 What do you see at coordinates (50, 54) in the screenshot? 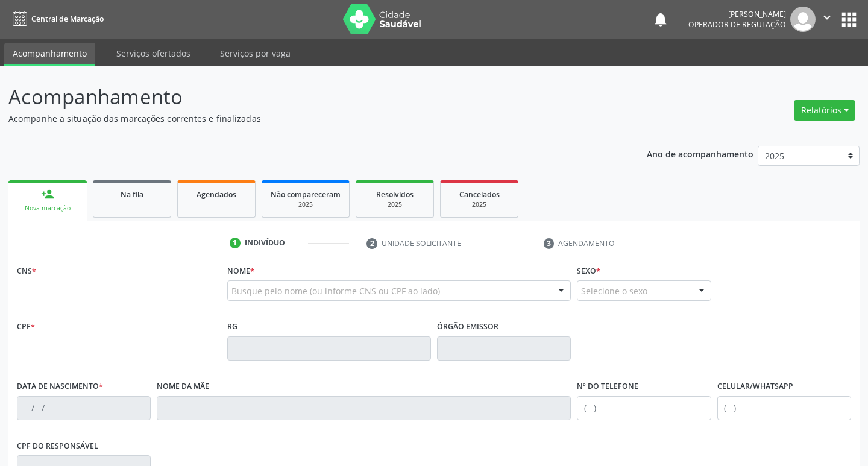
I see `a: Acompanhamento` at bounding box center [50, 54].